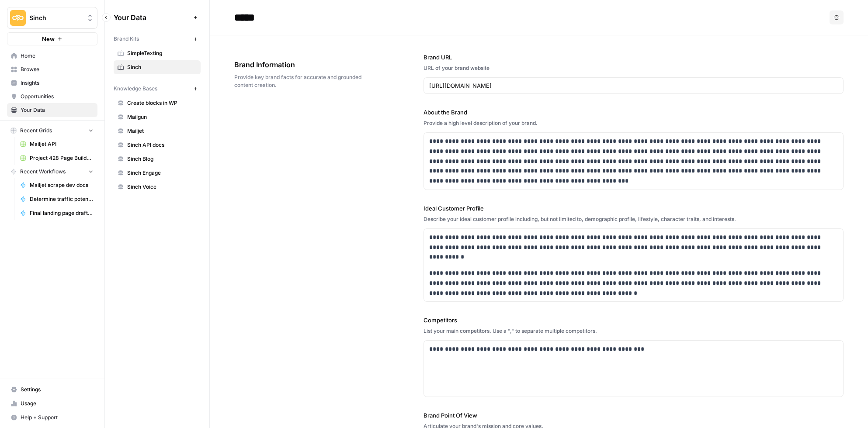 The width and height of the screenshot is (868, 428). I want to click on a: Sinch Blog, so click(157, 159).